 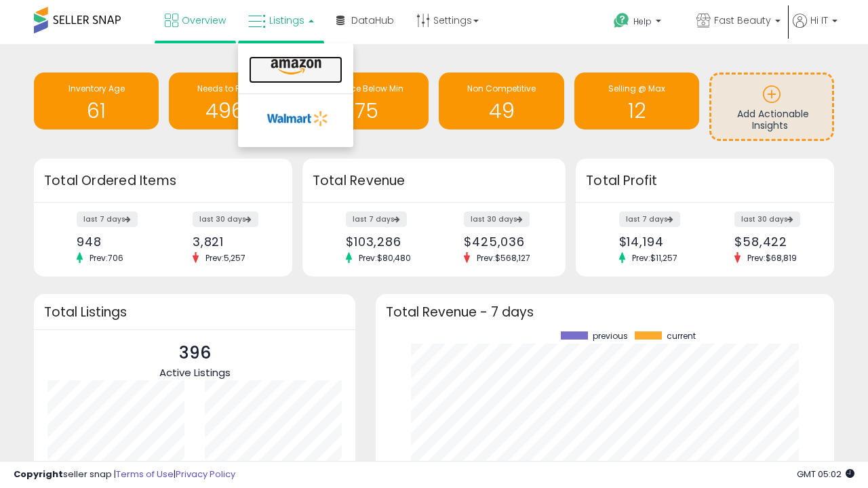 I want to click on span: current, so click(x=681, y=337).